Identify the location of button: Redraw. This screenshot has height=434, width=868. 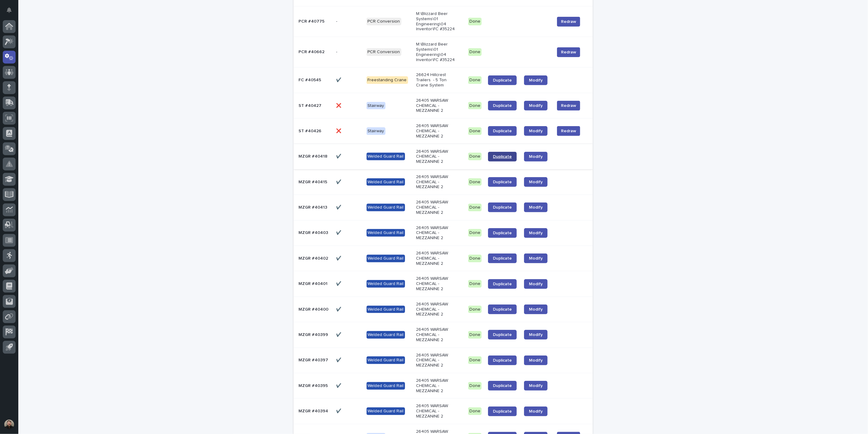
(569, 131).